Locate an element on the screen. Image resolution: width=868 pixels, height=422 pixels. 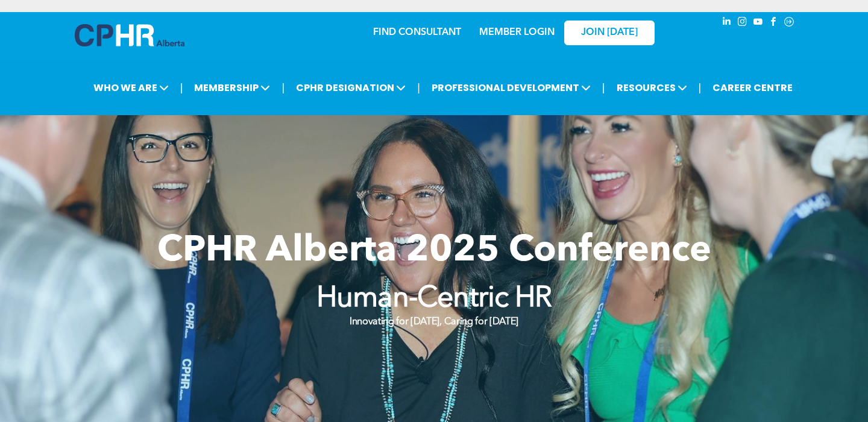
strong: Human-Centric HR is located at coordinates (434, 299).